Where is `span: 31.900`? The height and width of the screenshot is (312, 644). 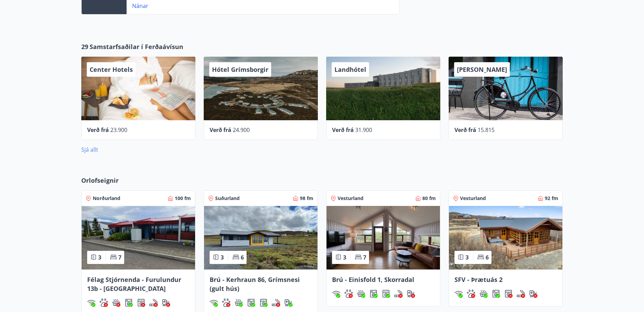 span: 31.900 is located at coordinates (364, 130).